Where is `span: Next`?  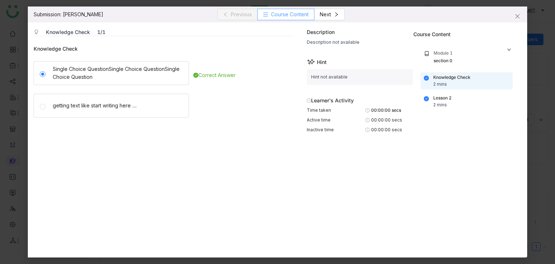 span: Next is located at coordinates (325, 14).